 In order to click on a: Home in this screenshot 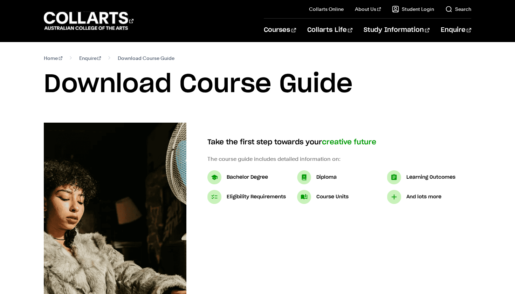, I will do `click(53, 58)`.